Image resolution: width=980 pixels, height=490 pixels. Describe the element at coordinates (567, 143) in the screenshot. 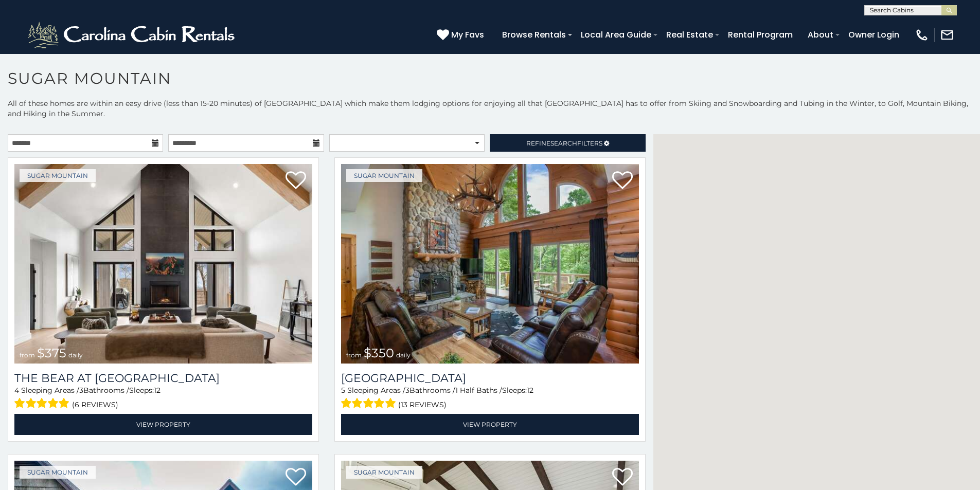

I see `a: RefineSearchFilters` at that location.